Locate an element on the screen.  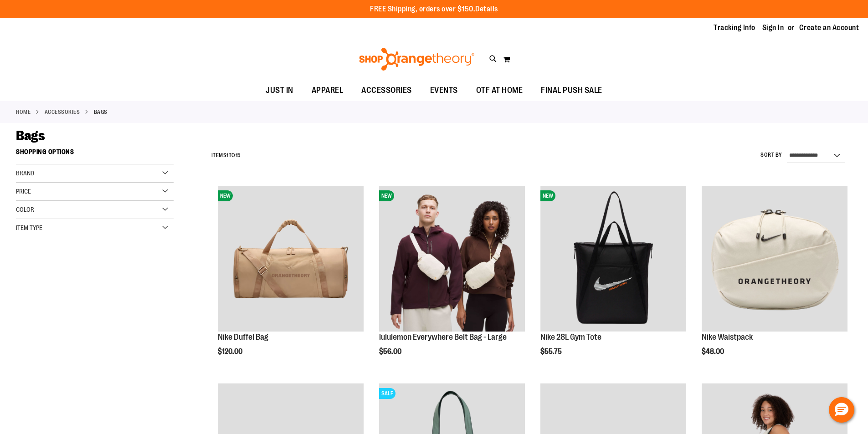
a: Nike 28L Gym Tote is located at coordinates (571, 337).